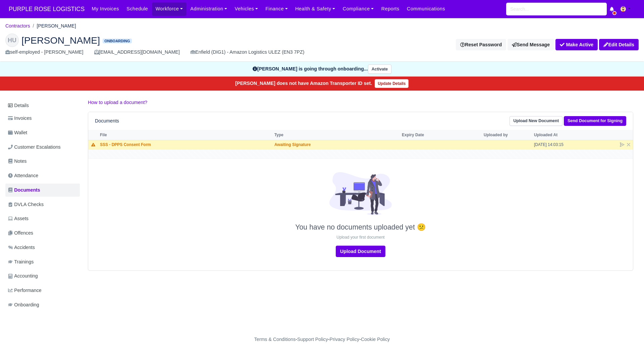 The height and width of the screenshot is (346, 644). What do you see at coordinates (595, 121) in the screenshot?
I see `a: Send Document for Signing` at bounding box center [595, 121].